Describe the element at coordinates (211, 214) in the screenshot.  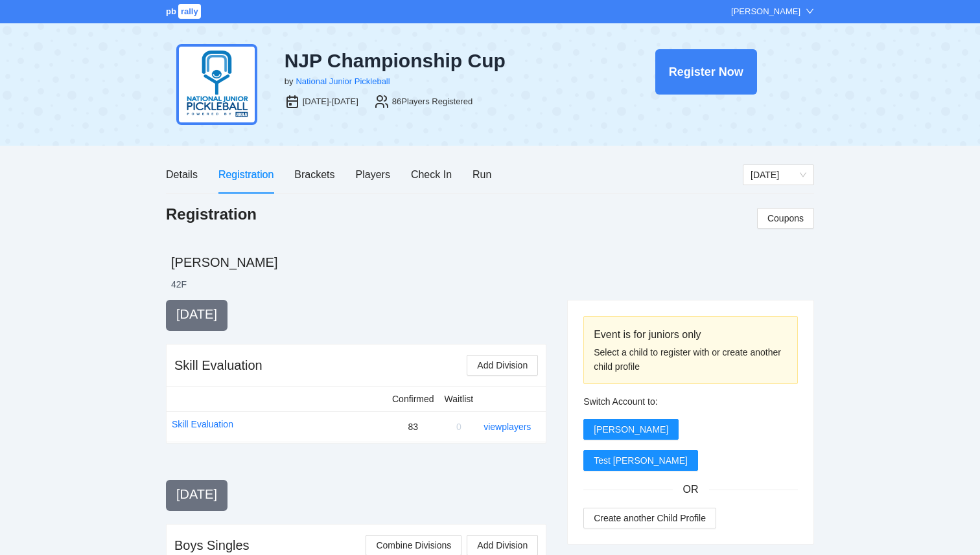
I see `h1: Registration` at that location.